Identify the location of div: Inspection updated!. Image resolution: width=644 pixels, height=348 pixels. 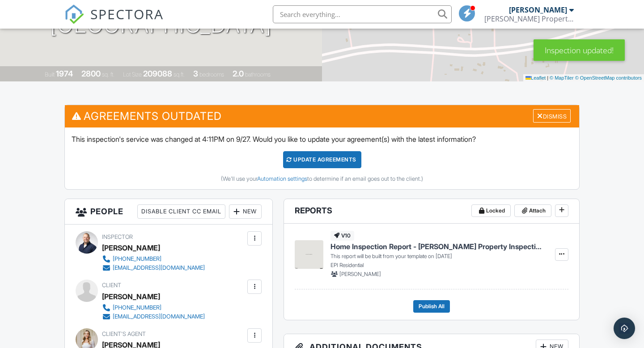
(580, 50).